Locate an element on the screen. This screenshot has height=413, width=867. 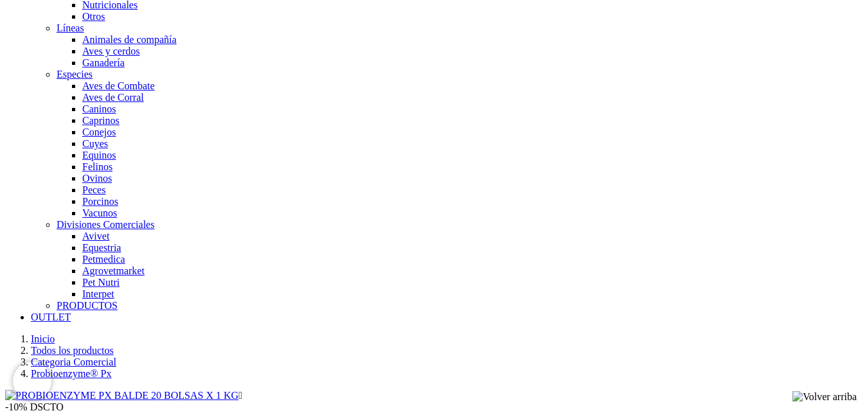
span: Petmedica is located at coordinates (103, 259).